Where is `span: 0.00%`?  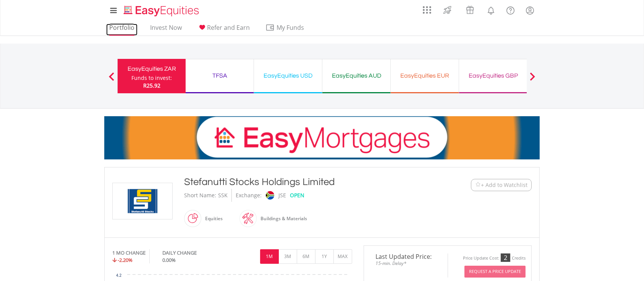
span: 0.00% is located at coordinates (168, 260).